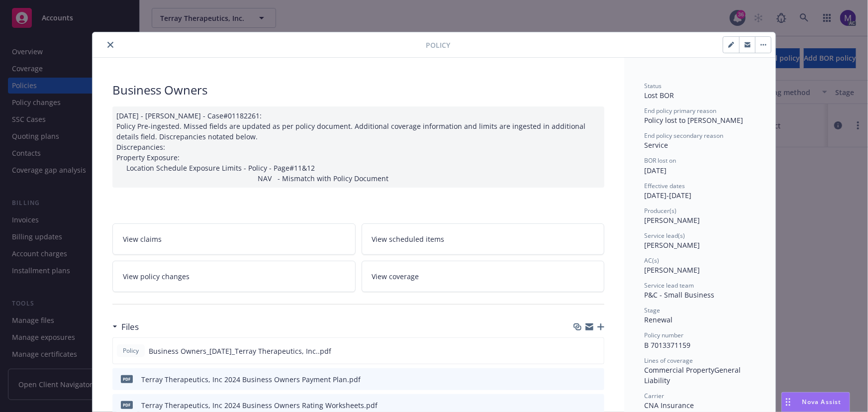 The image size is (868, 412). Describe the element at coordinates (483, 276) in the screenshot. I see `a: View coverage` at that location.